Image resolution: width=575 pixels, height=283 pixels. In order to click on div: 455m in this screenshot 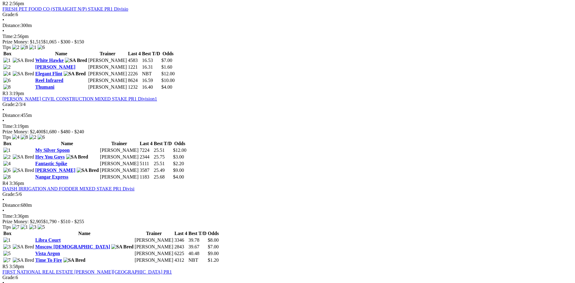, I will do `click(288, 115)`.